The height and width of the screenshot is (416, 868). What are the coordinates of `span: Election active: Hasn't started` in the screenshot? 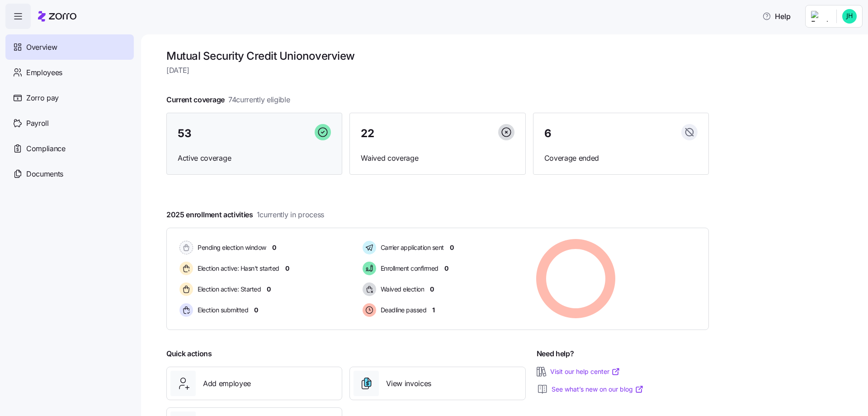 It's located at (237, 268).